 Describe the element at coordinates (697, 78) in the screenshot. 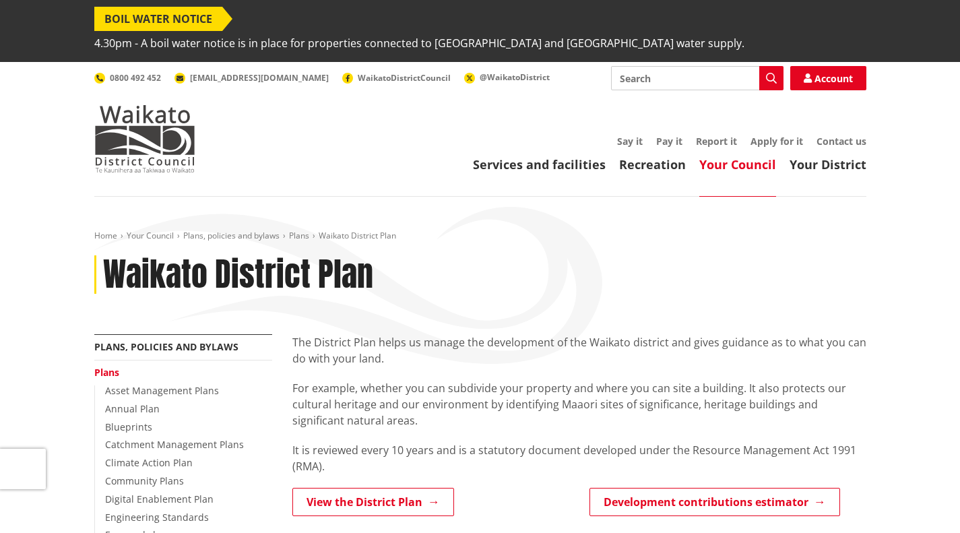

I see `input: Search input` at that location.